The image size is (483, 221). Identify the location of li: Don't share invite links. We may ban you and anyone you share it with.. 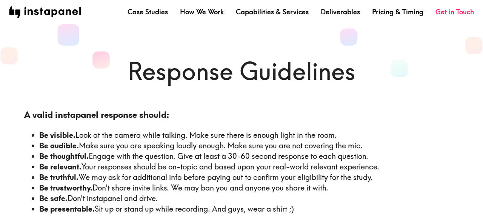
(249, 188).